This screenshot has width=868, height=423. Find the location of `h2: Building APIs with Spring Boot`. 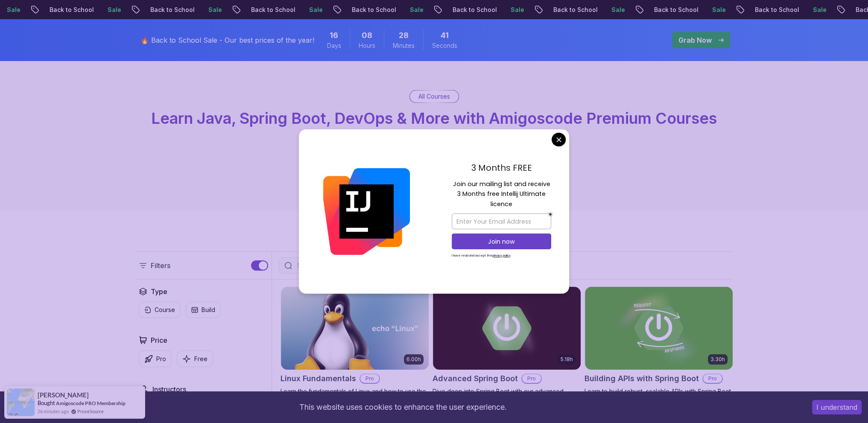

h2: Building APIs with Spring Boot is located at coordinates (642, 379).